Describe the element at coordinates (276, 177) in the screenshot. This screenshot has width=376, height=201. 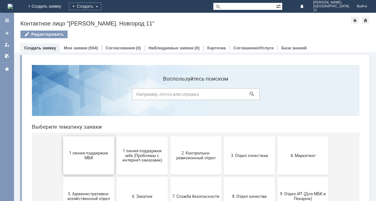
I see `span: Франчайзинг` at that location.